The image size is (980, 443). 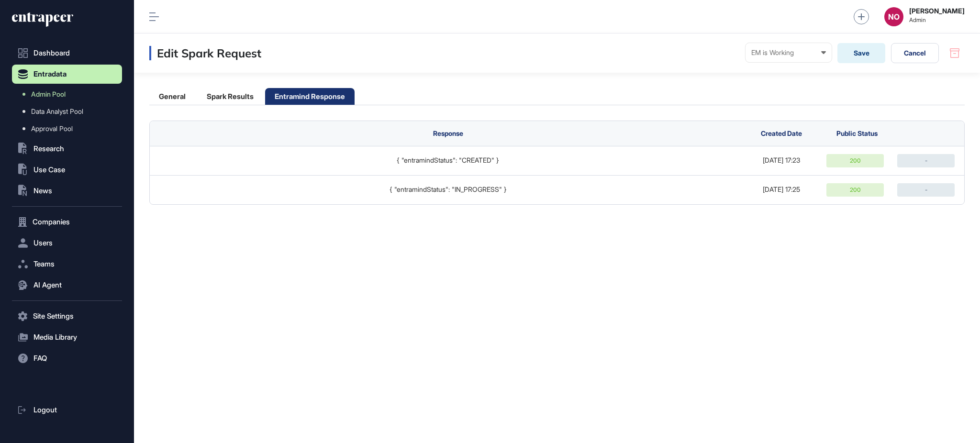 I want to click on button: Companies, so click(x=67, y=222).